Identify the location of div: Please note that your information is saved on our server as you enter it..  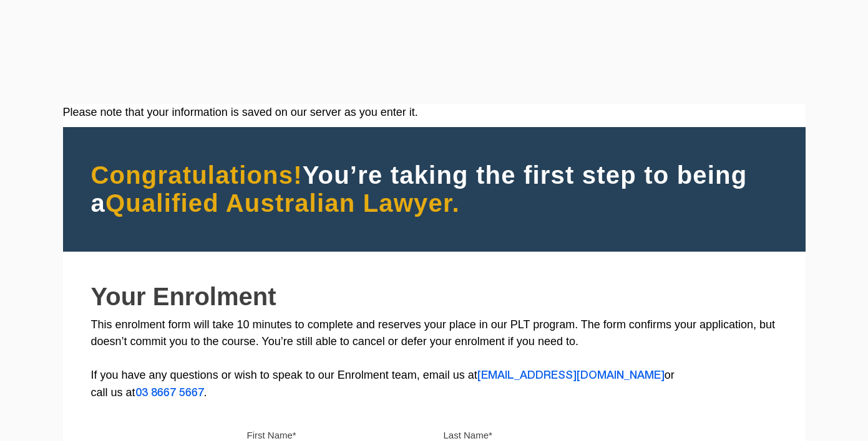
(434, 112).